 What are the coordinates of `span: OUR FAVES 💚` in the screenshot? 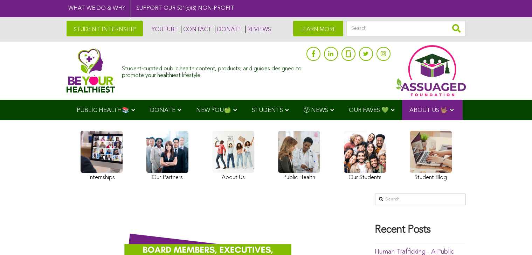 It's located at (368, 110).